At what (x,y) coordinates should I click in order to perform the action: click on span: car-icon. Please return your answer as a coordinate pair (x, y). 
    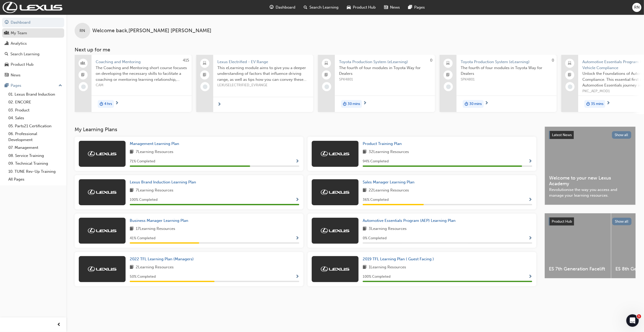
    Looking at the image, I should click on (348, 7).